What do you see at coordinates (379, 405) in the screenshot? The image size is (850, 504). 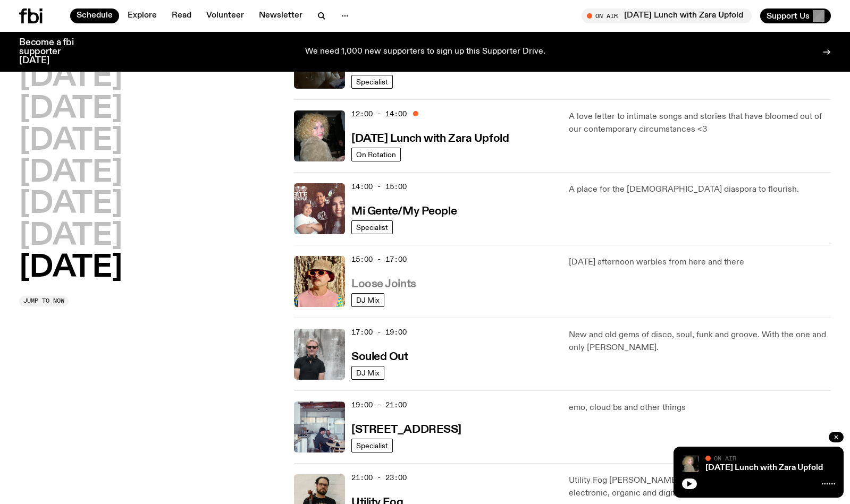 I see `span: 19:00 - 21:00` at bounding box center [379, 405].